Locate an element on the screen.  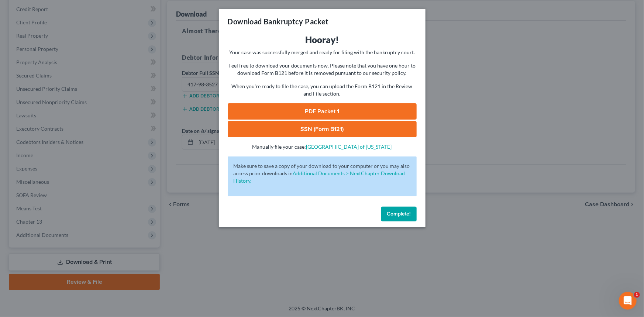
p: When you're ready to file the case, you can upload the Form B121 in the Review and File section. is located at coordinates (322, 90).